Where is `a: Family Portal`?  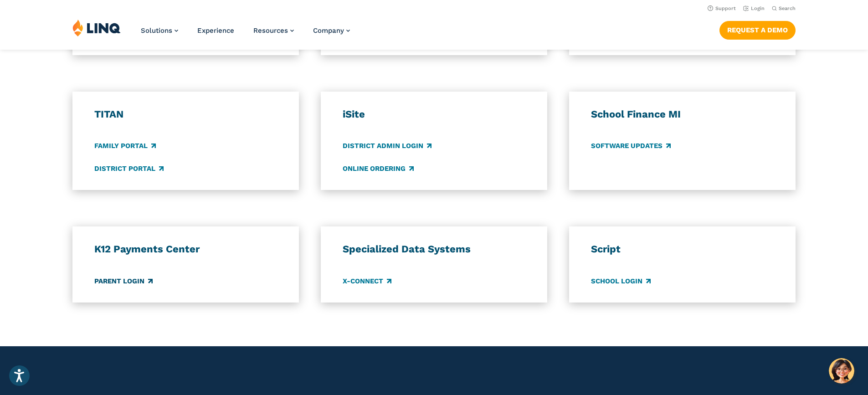
a: Family Portal is located at coordinates (125, 147).